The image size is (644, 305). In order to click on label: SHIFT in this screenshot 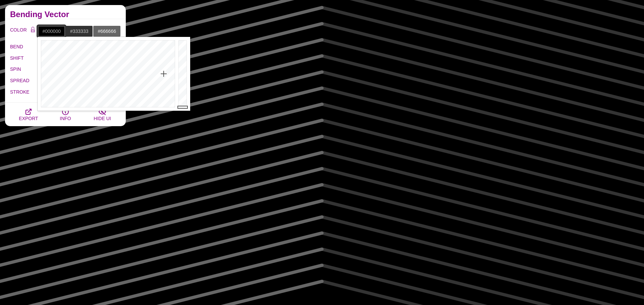, I will do `click(24, 58)`.